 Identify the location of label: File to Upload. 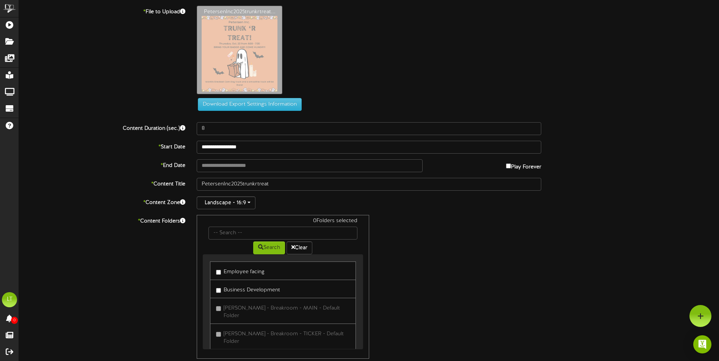
(102, 11).